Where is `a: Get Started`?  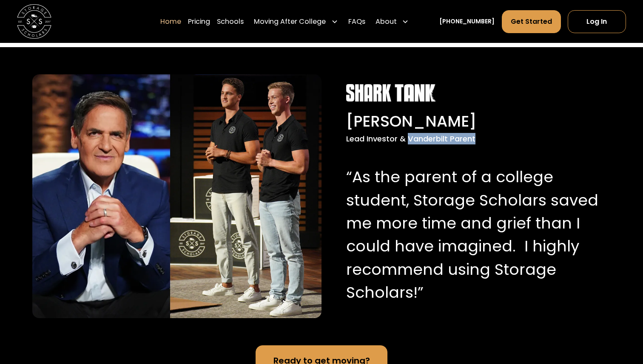 a: Get Started is located at coordinates (531, 21).